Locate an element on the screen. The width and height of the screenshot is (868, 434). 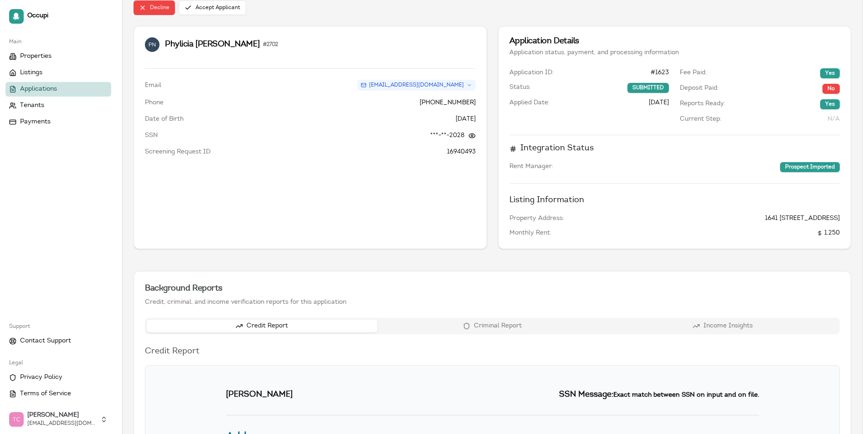
a: Payments is located at coordinates (58, 122).